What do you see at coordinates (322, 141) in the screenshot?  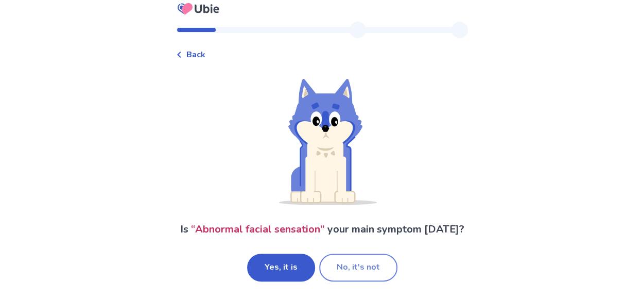 I see `img: Shiba (Wondering)` at bounding box center [322, 141].